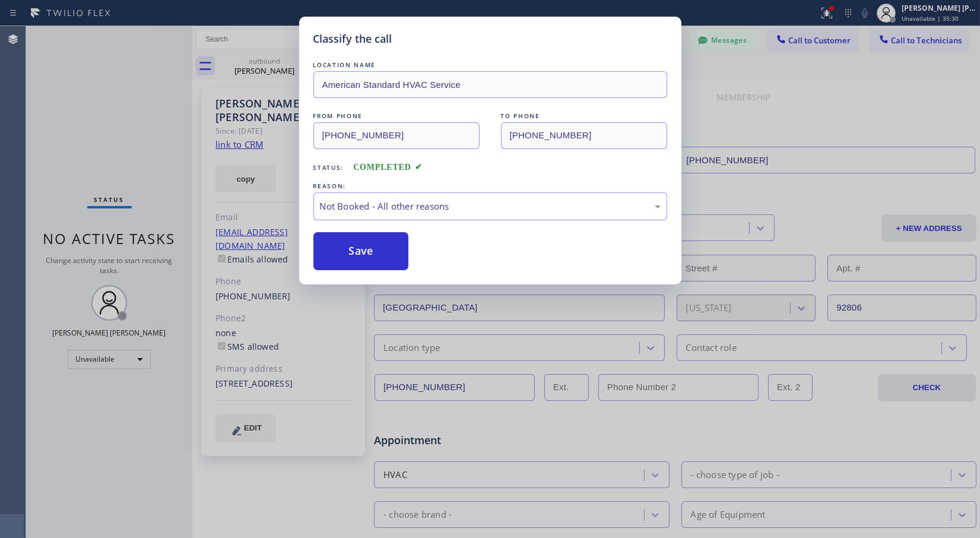  What do you see at coordinates (584, 135) in the screenshot?
I see `input: To phone` at bounding box center [584, 135].